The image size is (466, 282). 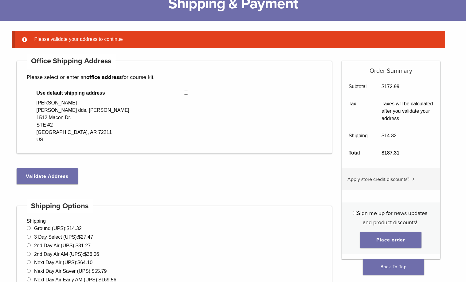 I want to click on a: Back To Top, so click(x=394, y=267).